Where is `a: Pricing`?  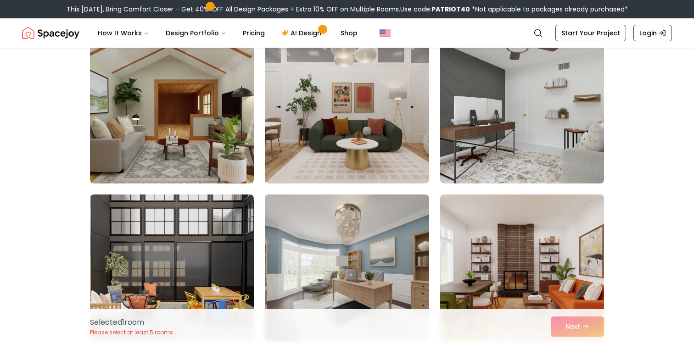
a: Pricing is located at coordinates (254, 33).